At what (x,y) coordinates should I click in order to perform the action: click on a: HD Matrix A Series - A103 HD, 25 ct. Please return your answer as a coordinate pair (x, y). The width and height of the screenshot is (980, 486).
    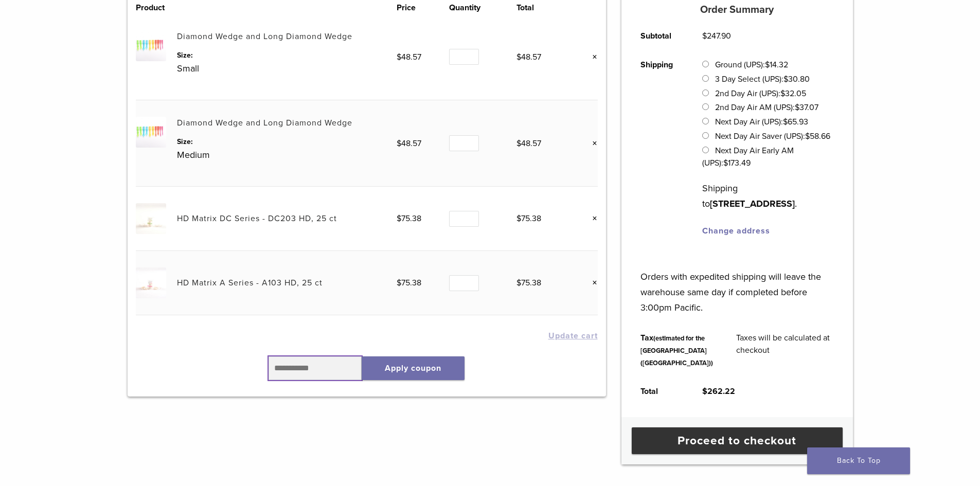
    Looking at the image, I should click on (250, 283).